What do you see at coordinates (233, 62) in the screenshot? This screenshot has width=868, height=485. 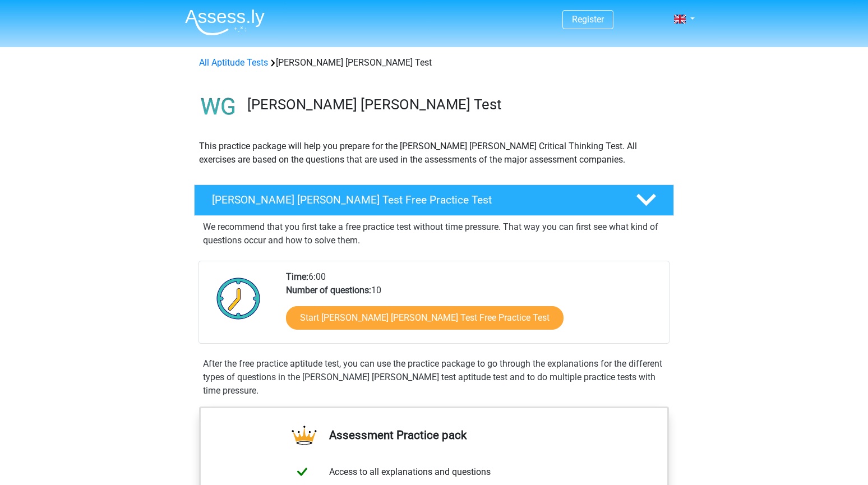 I see `a: All Aptitude Tests` at bounding box center [233, 62].